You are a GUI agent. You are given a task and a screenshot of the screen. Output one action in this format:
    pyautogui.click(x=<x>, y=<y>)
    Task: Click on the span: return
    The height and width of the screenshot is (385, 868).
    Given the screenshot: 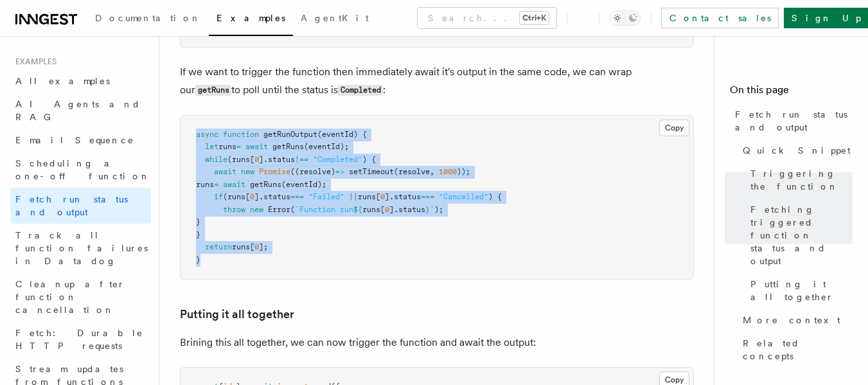 What is the action you would take?
    pyautogui.click(x=219, y=247)
    